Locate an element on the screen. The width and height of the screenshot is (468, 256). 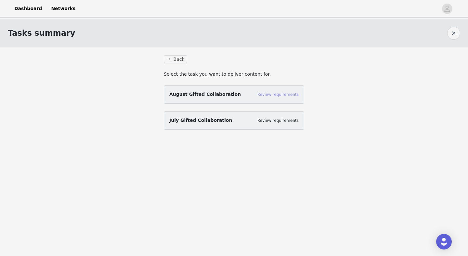
span: August Gifted Collaboration is located at coordinates (205, 94).